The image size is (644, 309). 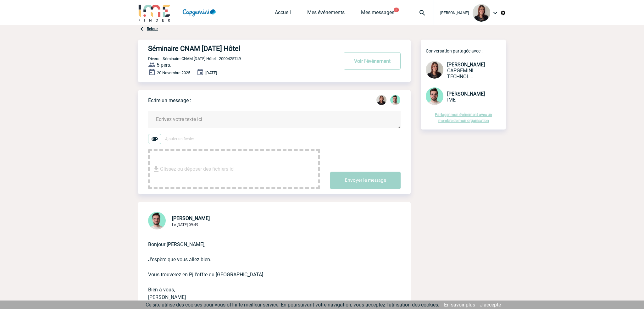 I want to click on a: Accueil, so click(x=283, y=14).